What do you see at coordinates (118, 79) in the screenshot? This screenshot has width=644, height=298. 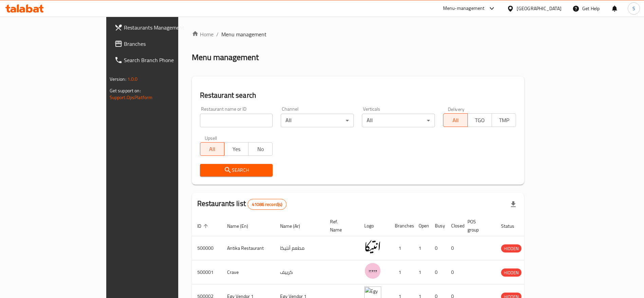 I see `span: Version:` at bounding box center [118, 79].